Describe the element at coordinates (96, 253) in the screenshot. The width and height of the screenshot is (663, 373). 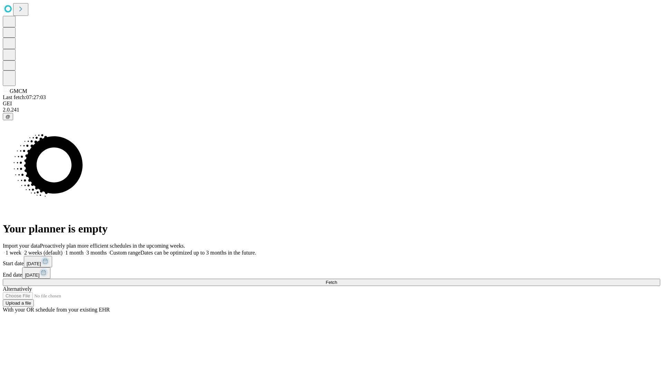
I see `span: 3 months` at that location.